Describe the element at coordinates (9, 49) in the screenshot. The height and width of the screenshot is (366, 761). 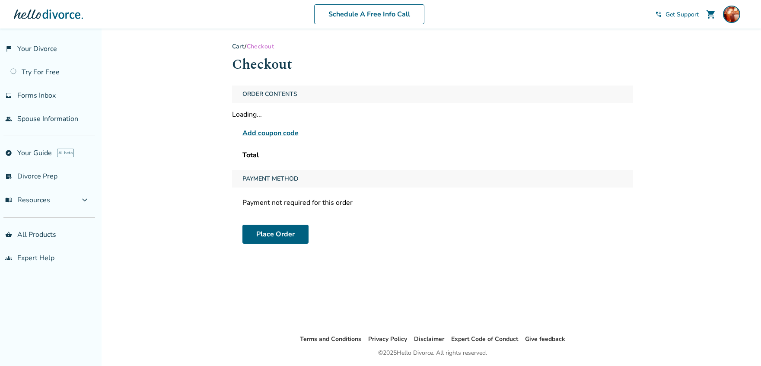
I see `span: flag_2` at that location.